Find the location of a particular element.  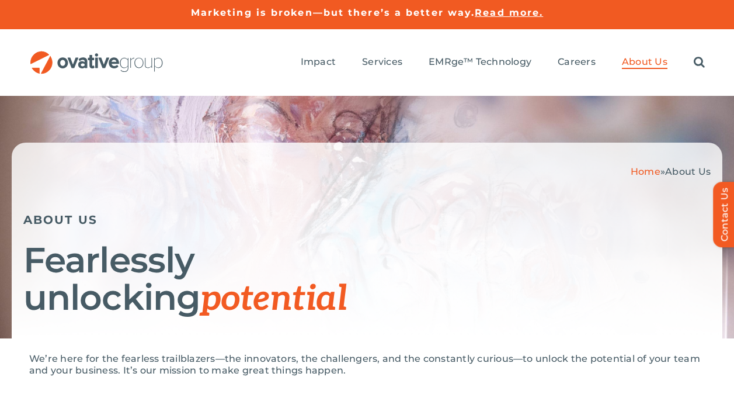

a: Marketing is broken—but there’s a better way. is located at coordinates (333, 12).